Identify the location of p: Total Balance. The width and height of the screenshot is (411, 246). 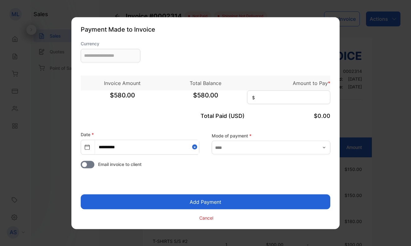
(206, 83).